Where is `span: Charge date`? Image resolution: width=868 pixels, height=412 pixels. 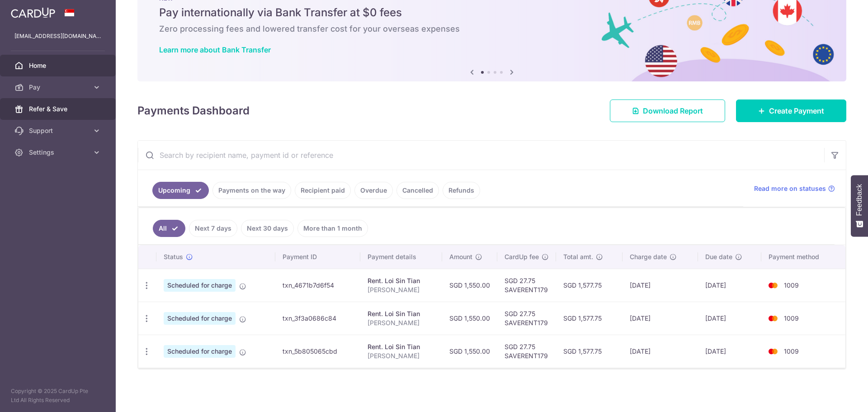
span: Charge date is located at coordinates (648, 257).